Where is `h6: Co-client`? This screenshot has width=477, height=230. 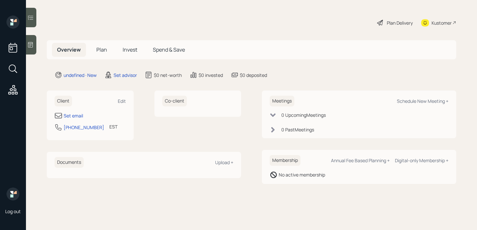
h6: Co-client is located at coordinates (174, 101).